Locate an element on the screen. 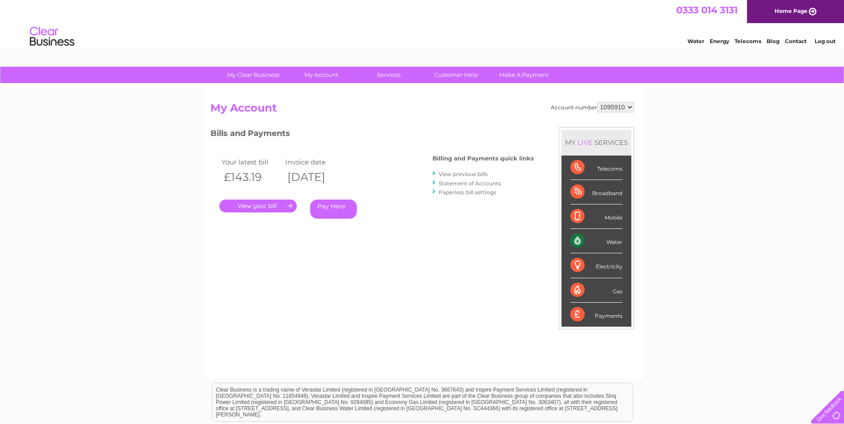  td: Invoice date is located at coordinates (315, 162).